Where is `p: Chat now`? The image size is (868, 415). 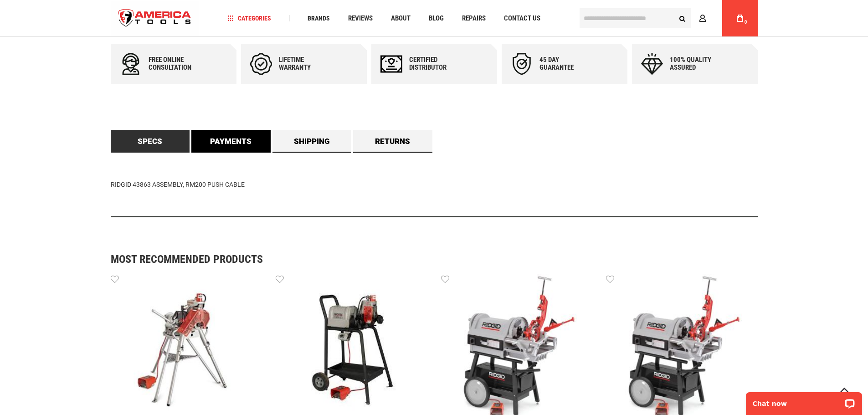 p: Chat now is located at coordinates (58, 17).